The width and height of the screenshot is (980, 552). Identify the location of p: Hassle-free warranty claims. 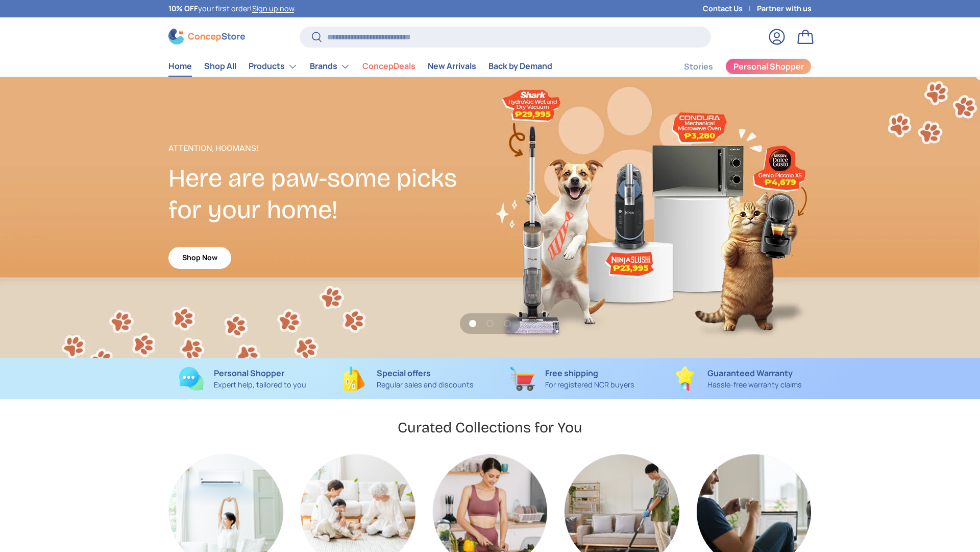
(754, 384).